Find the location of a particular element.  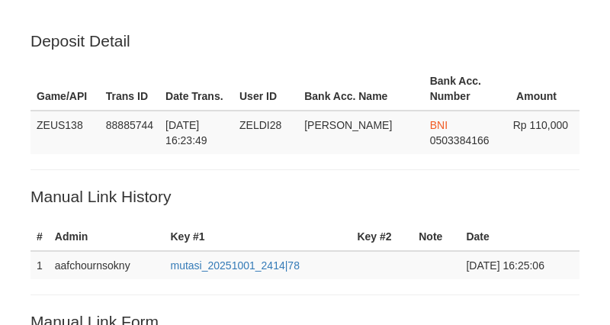

span: BNI is located at coordinates (438, 125).